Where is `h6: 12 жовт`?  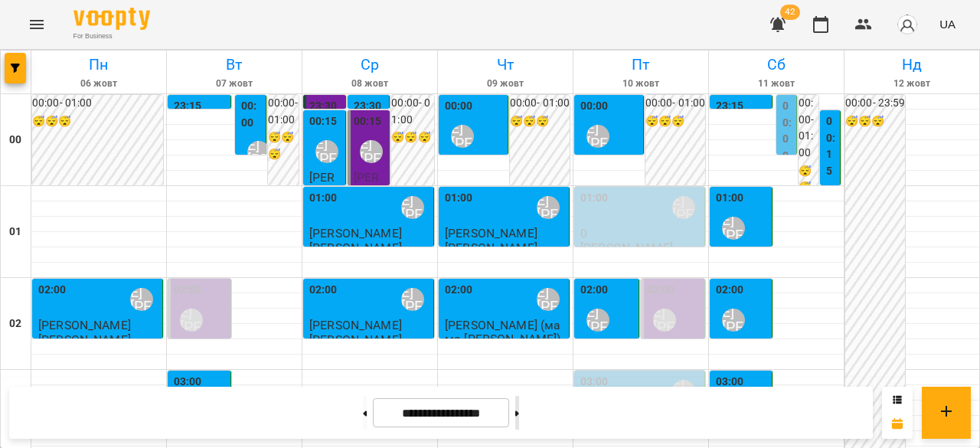
h6: 12 жовт is located at coordinates (912, 83).